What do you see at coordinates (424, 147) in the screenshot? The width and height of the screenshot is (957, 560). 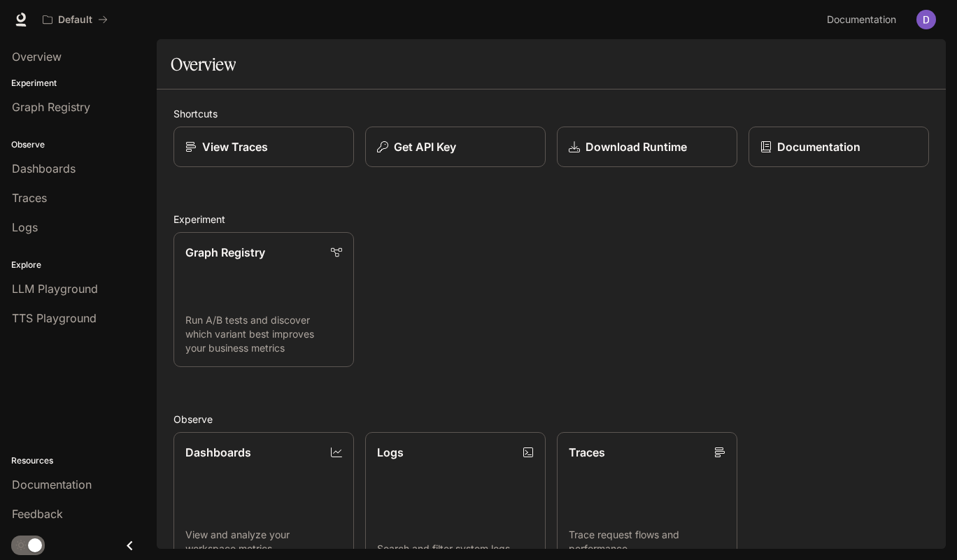 I see `p: Get API Key` at bounding box center [424, 147].